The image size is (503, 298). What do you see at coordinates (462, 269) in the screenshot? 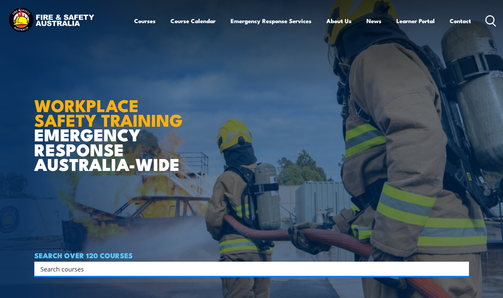
I see `button: Search magnifier button` at bounding box center [462, 269].